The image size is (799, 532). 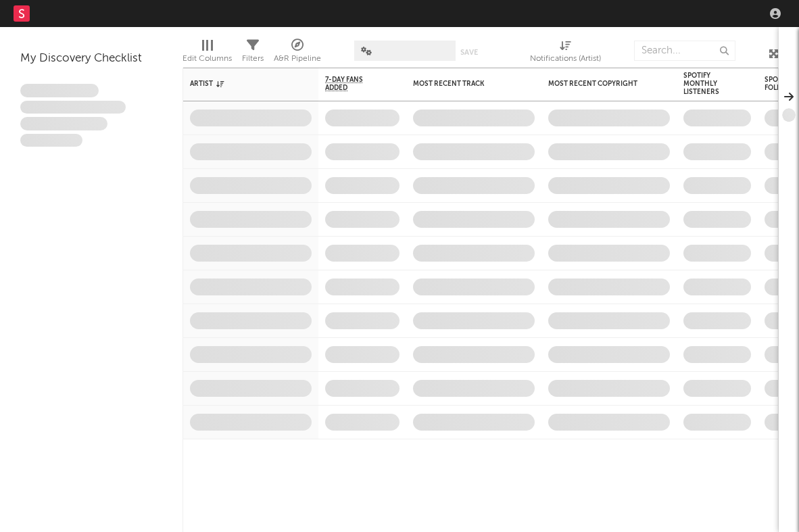 I want to click on span: Integer aliquet in purus et, so click(x=73, y=108).